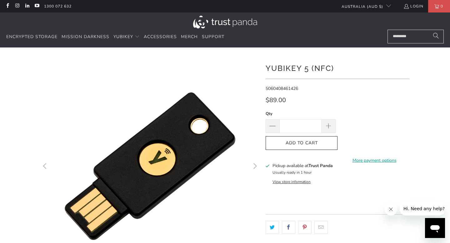 The image size is (450, 243). What do you see at coordinates (190, 37) in the screenshot?
I see `span: Merch` at bounding box center [190, 37].